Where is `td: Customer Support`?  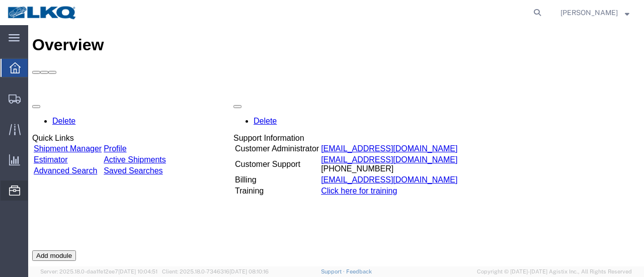 td: Customer Support is located at coordinates (248, 139).